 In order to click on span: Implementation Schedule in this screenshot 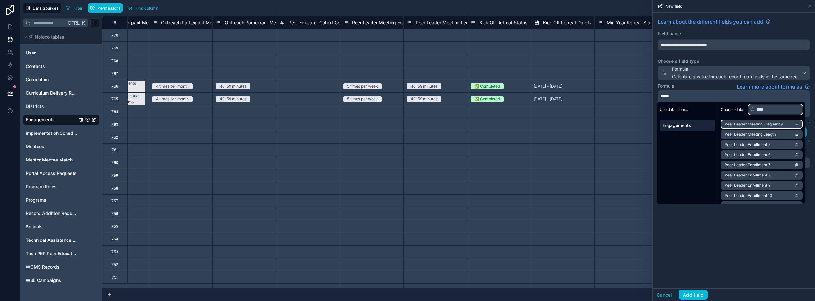, I will do `click(52, 133)`.